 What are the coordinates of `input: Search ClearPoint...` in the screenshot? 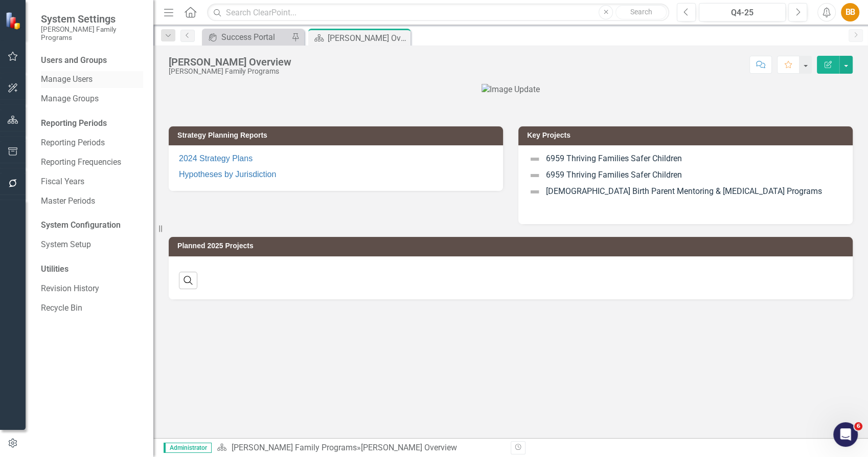 It's located at (438, 12).